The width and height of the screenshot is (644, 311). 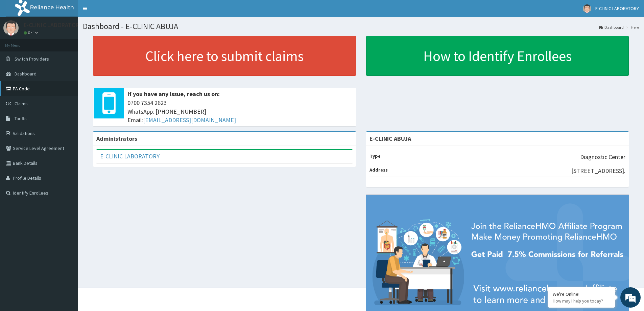 What do you see at coordinates (32, 33) in the screenshot?
I see `a: Online` at bounding box center [32, 33].